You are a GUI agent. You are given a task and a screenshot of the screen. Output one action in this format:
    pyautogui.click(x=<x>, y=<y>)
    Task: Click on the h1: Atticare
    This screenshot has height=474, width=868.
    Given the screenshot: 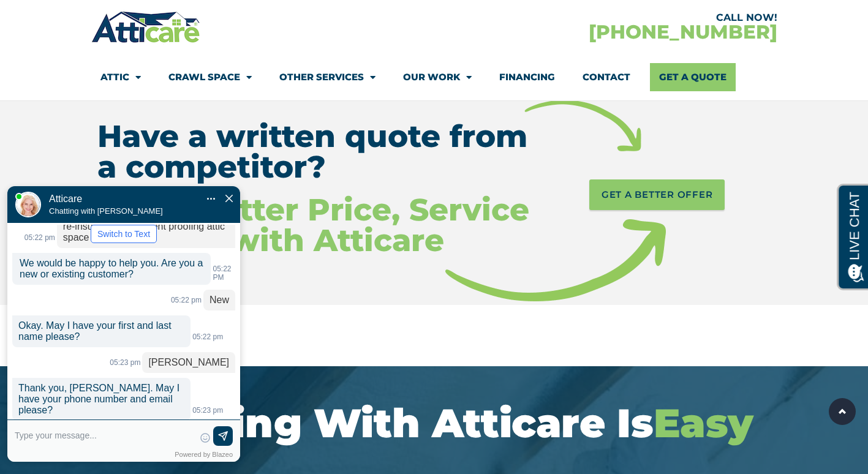 What is the action you would take?
    pyautogui.click(x=117, y=62)
    